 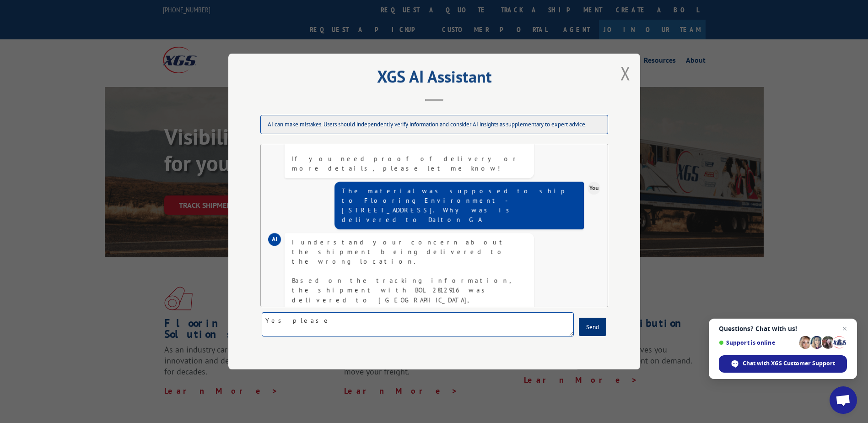 What do you see at coordinates (757, 342) in the screenshot?
I see `span: Support is online` at bounding box center [757, 342].